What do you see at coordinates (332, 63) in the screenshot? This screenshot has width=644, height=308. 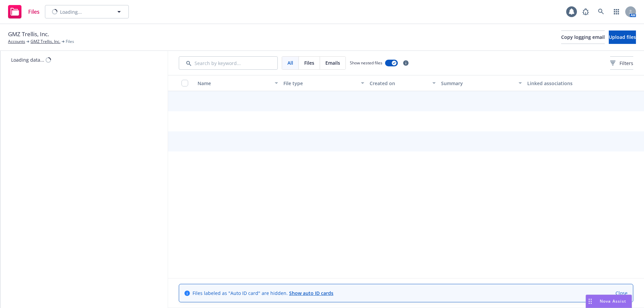 I see `span: Emails` at bounding box center [332, 63].